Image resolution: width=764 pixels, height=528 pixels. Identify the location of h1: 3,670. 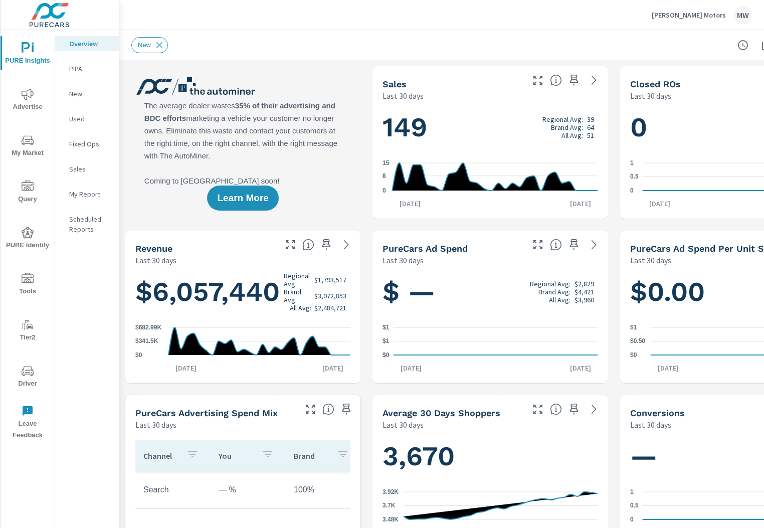
(490, 456).